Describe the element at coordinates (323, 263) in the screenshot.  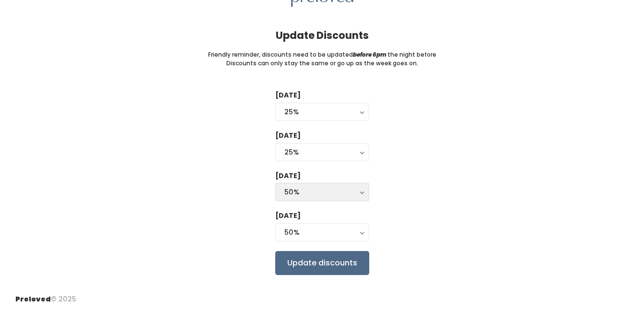
I see `input: Update discounts` at that location.